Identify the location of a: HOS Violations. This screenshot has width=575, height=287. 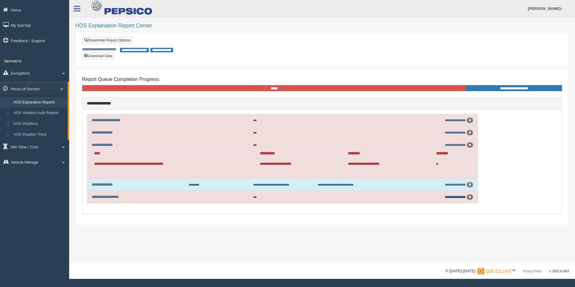
(39, 124).